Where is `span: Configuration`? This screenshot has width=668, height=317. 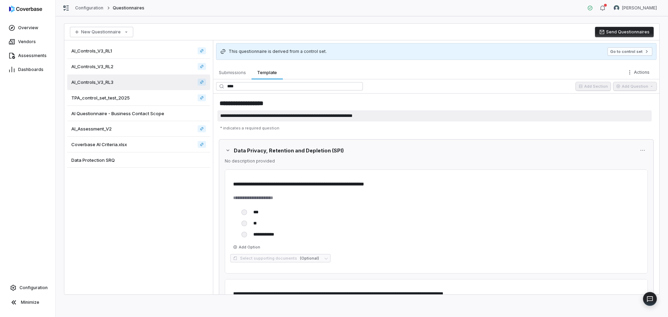 span: Configuration is located at coordinates (33, 288).